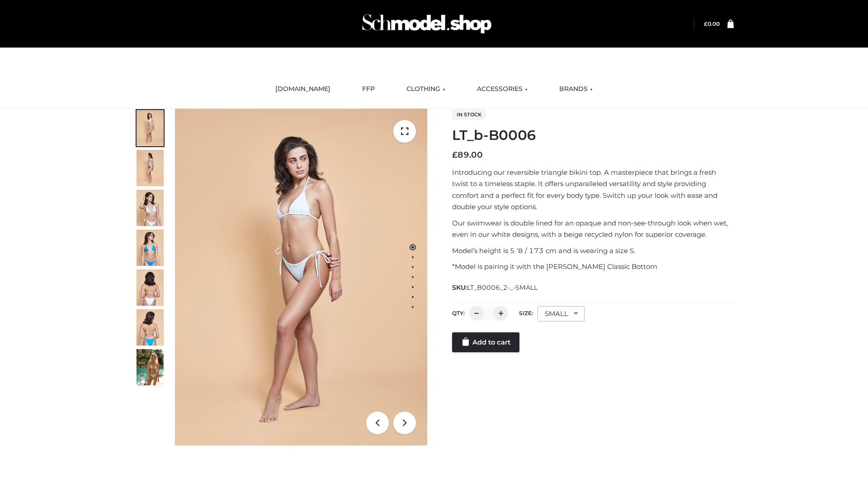  Describe the element at coordinates (593, 229) in the screenshot. I see `p: Our swimwear is double lined for an opaque and non-see-through look when wet, even in our white d...` at that location.